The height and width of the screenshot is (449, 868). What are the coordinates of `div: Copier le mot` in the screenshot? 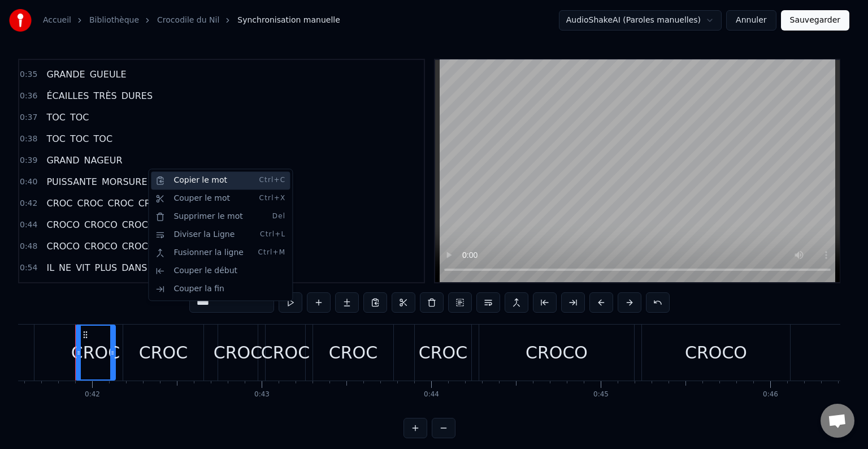 It's located at (220, 180).